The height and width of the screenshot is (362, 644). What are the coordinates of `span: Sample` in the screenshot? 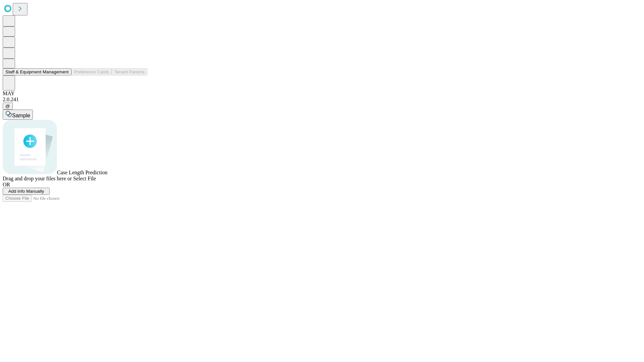 It's located at (21, 115).